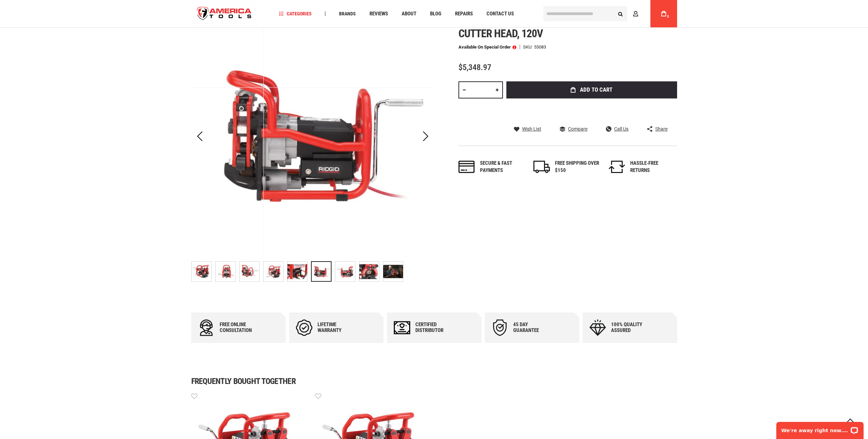  What do you see at coordinates (529, 47) in the screenshot?
I see `strong: SKU` at bounding box center [529, 47].